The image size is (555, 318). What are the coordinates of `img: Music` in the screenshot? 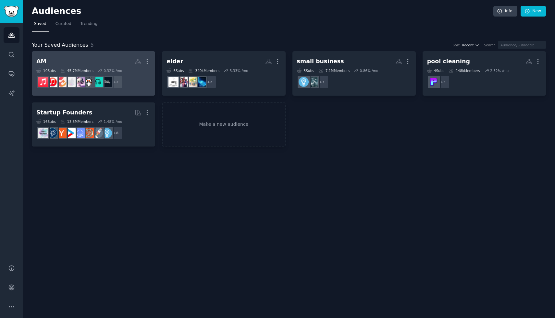 It's located at (80, 82).